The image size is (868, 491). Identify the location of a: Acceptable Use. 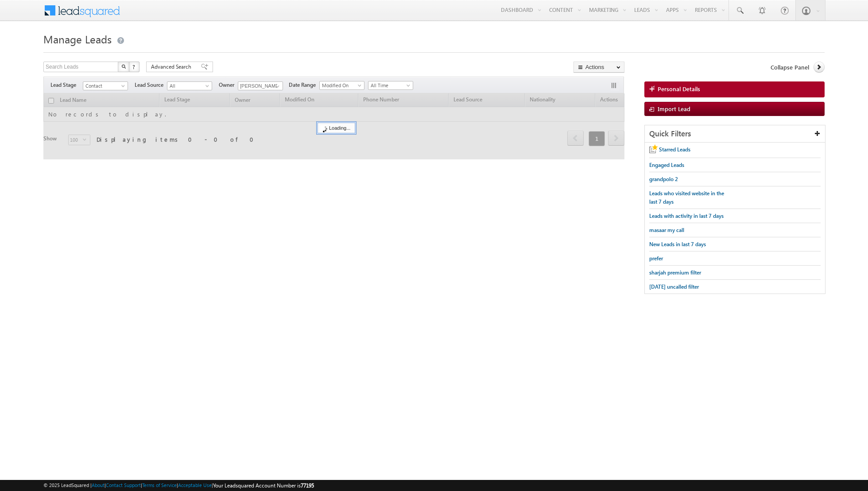
(195, 485).